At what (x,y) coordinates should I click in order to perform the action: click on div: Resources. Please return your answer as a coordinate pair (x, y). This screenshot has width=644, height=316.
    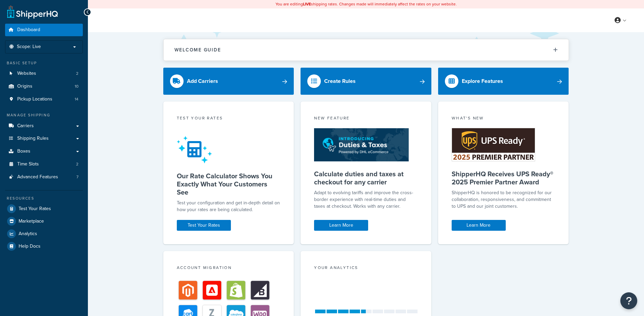
    Looking at the image, I should click on (44, 198).